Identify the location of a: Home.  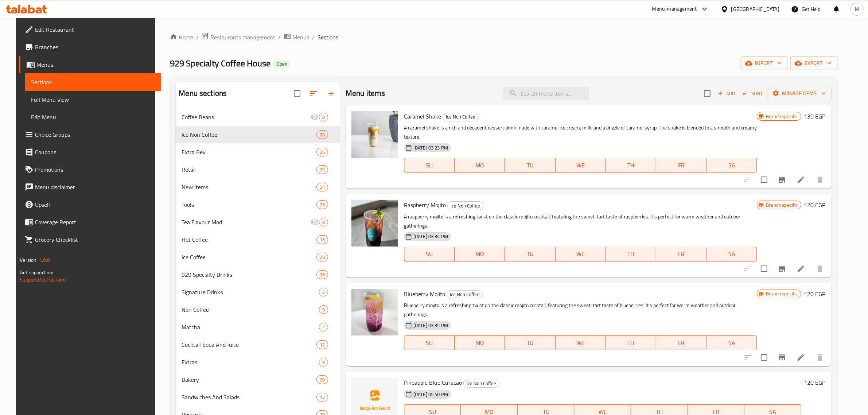
(182, 37).